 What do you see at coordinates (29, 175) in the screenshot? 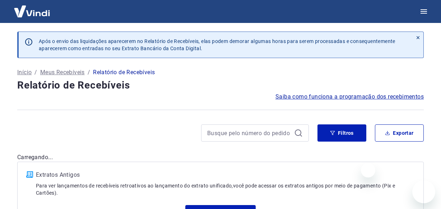
I see `img: ícone` at bounding box center [29, 175].